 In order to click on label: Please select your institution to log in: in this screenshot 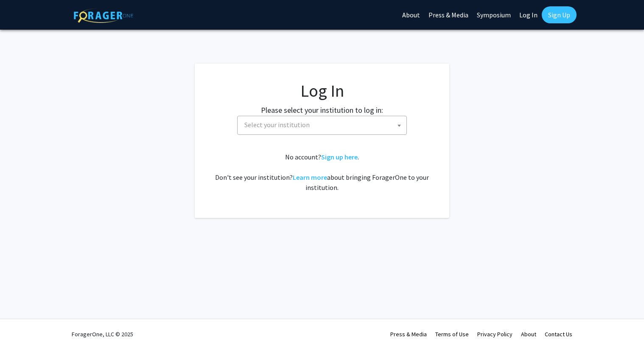, I will do `click(322, 110)`.